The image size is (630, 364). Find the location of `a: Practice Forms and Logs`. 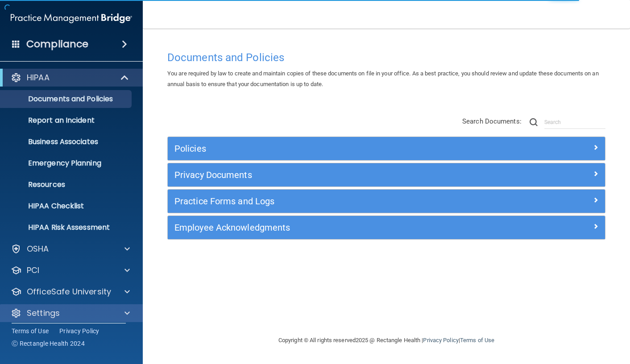

a: Practice Forms and Logs is located at coordinates (387, 201).